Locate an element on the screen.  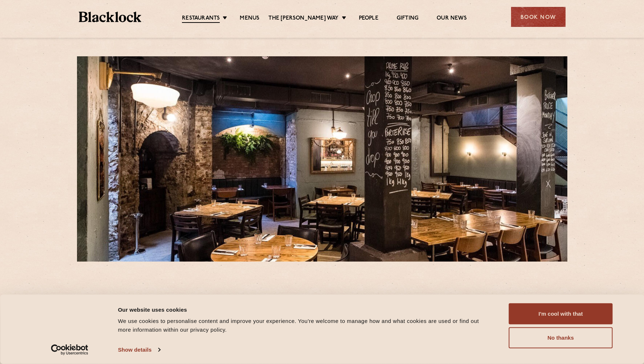
div: Our website uses cookies is located at coordinates (305, 309).